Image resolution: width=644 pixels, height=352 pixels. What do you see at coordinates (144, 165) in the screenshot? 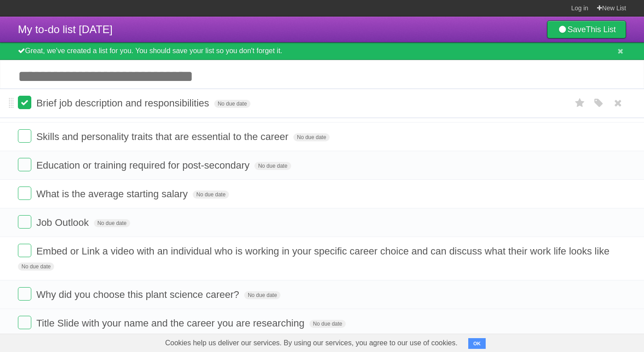
I see `span: Education or training required for post-secondary` at bounding box center [144, 165].